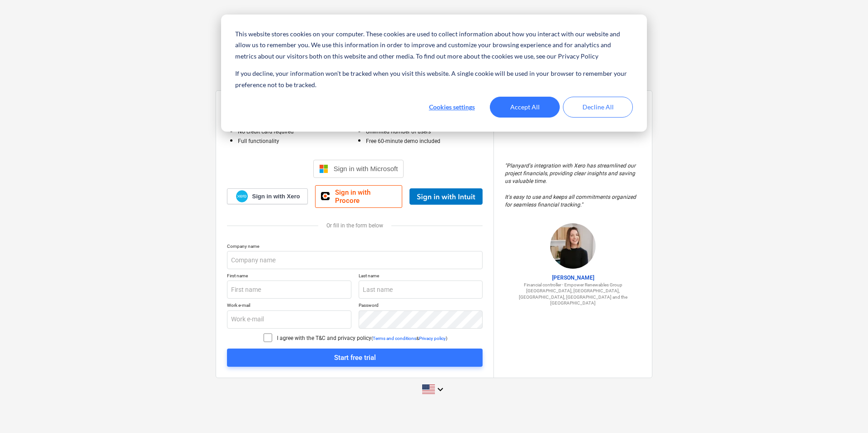  Describe the element at coordinates (421, 277) in the screenshot. I see `p: Last name` at that location.